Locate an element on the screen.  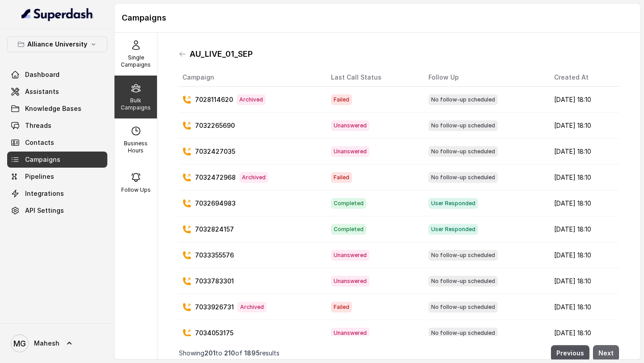
span: API Settings is located at coordinates (44, 211).